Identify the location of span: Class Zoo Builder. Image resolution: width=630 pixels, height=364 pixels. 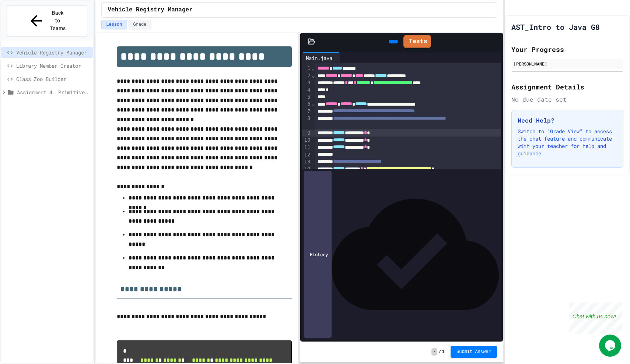
(53, 79).